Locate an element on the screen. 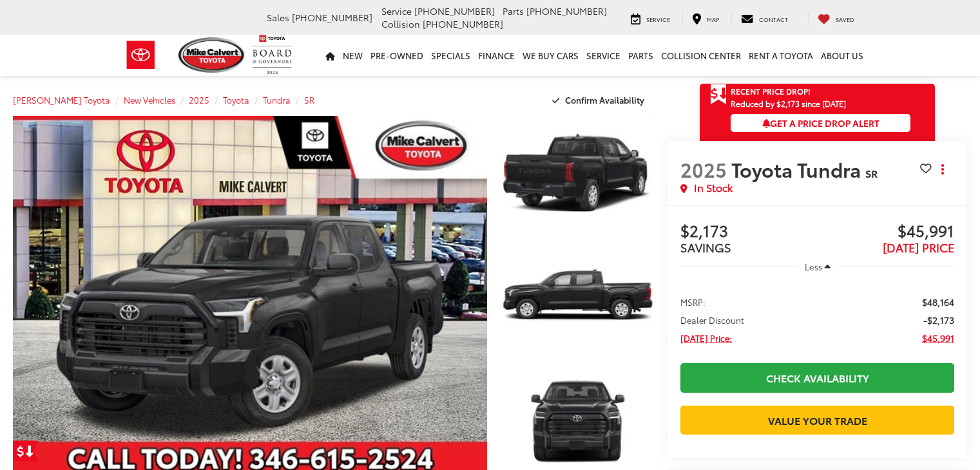 The height and width of the screenshot is (470, 980). span: Dealer Discount is located at coordinates (712, 320).